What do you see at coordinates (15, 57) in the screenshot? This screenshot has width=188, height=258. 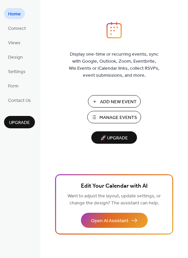 I see `a: Design` at bounding box center [15, 57].